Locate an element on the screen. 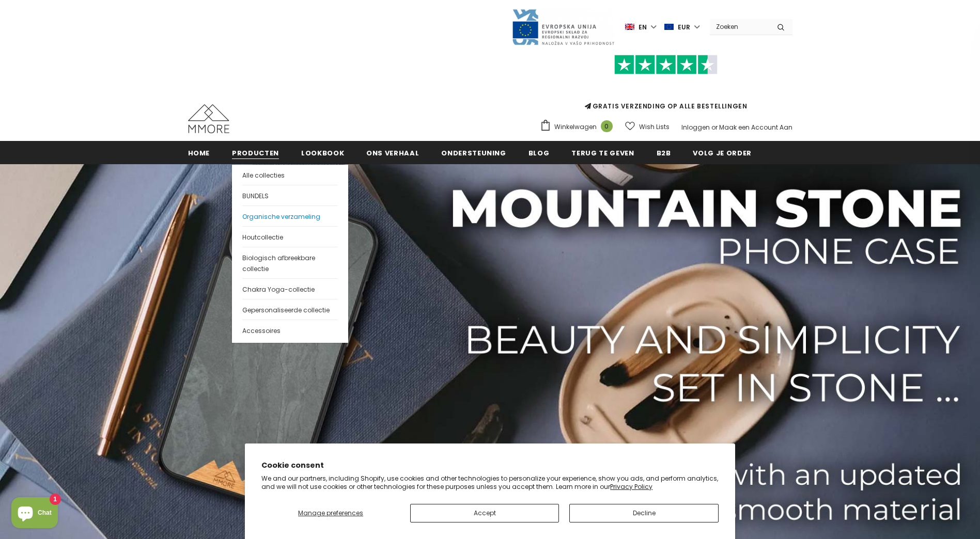  button: Decline is located at coordinates (644, 513).